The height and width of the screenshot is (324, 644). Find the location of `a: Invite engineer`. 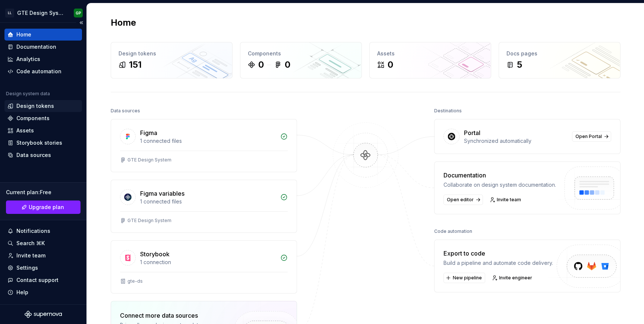

a: Invite engineer is located at coordinates (512, 278).